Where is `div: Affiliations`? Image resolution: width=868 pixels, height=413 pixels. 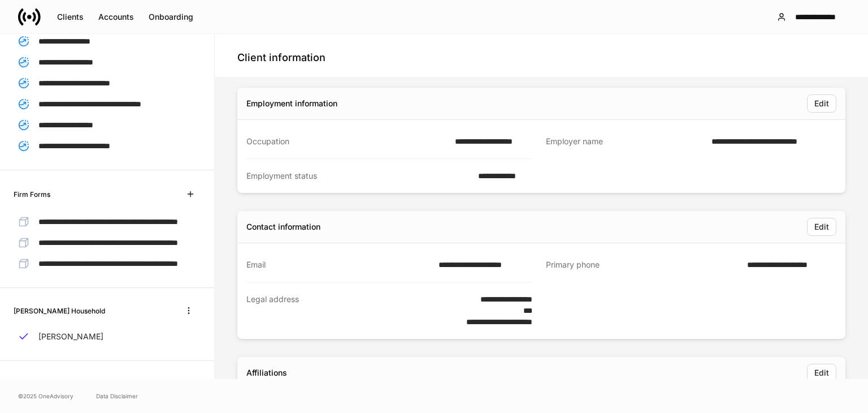 div: Affiliations is located at coordinates (267, 373).